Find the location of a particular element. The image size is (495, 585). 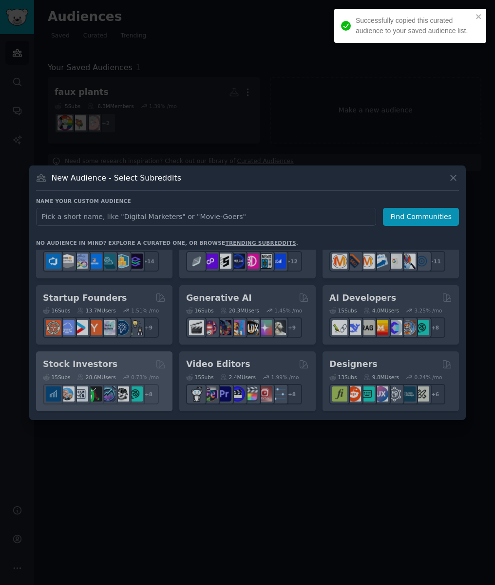

h3: Name your custom audience is located at coordinates (247, 201).